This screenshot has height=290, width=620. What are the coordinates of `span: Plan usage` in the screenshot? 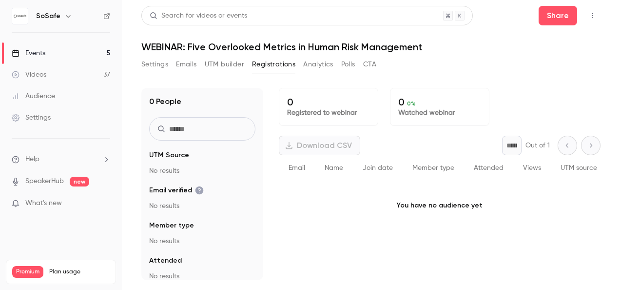 It's located at (79, 271).